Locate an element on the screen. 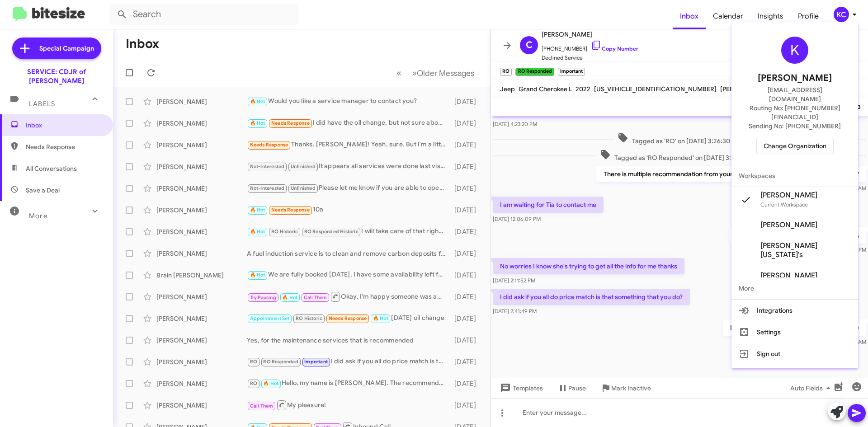 Image resolution: width=868 pixels, height=427 pixels. span: Workspaces is located at coordinates (794, 176).